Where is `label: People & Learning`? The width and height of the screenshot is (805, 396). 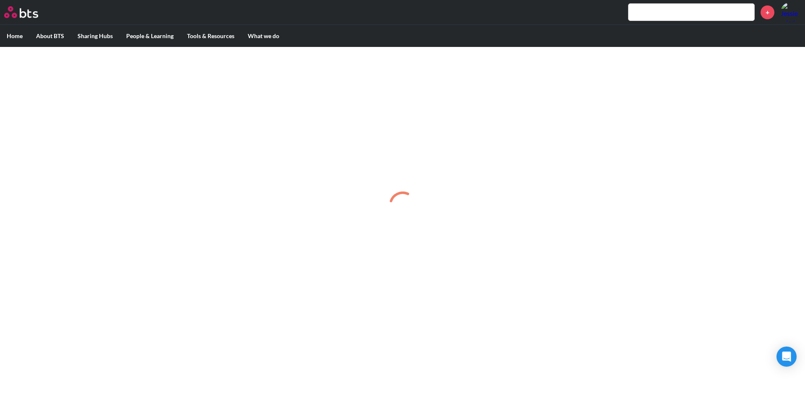
label: People & Learning is located at coordinates (150, 36).